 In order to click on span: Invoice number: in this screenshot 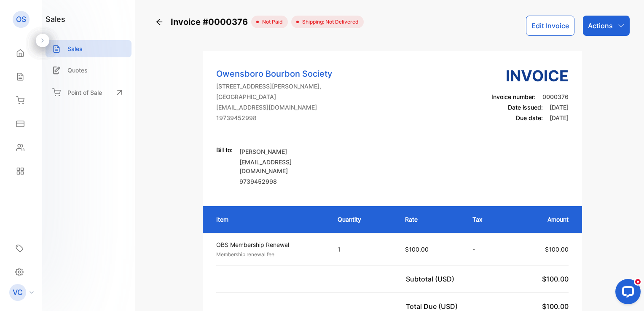, I will do `click(513, 96)`.